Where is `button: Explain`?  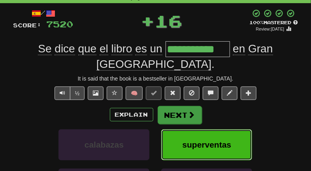
button: Explain is located at coordinates (132, 114).